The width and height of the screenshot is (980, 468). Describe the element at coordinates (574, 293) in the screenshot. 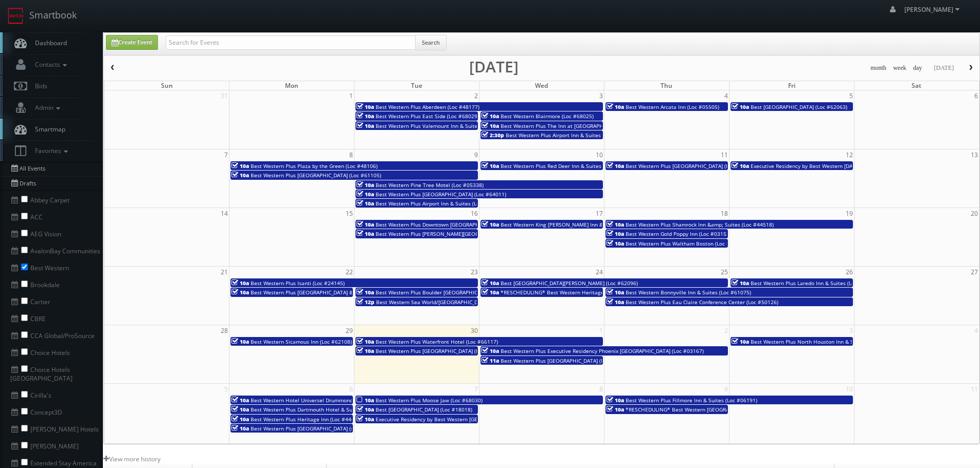

I see `span: *RESCHEDULING* Best Western Heritage Inn (Loc #05465)` at that location.